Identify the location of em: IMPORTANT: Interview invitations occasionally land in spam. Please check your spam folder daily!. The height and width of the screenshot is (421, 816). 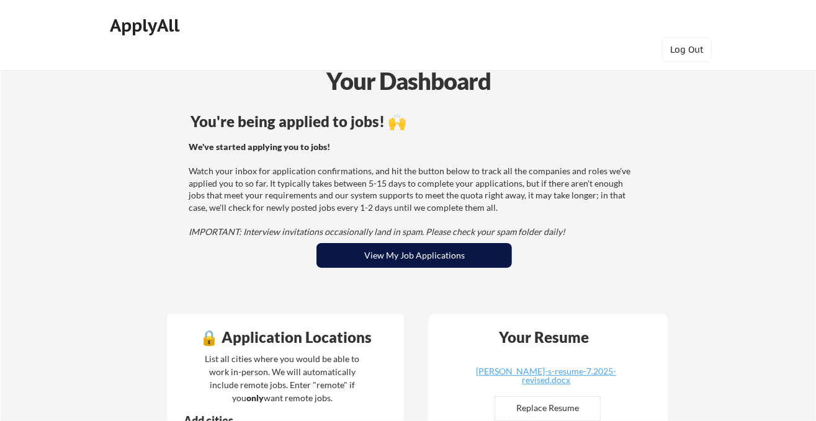
(377, 231).